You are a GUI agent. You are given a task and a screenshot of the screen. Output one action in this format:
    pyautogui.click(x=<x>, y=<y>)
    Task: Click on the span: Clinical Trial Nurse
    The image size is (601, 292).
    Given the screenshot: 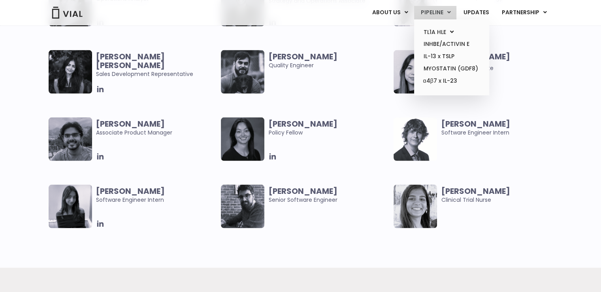 What is the action you would take?
    pyautogui.click(x=501, y=195)
    